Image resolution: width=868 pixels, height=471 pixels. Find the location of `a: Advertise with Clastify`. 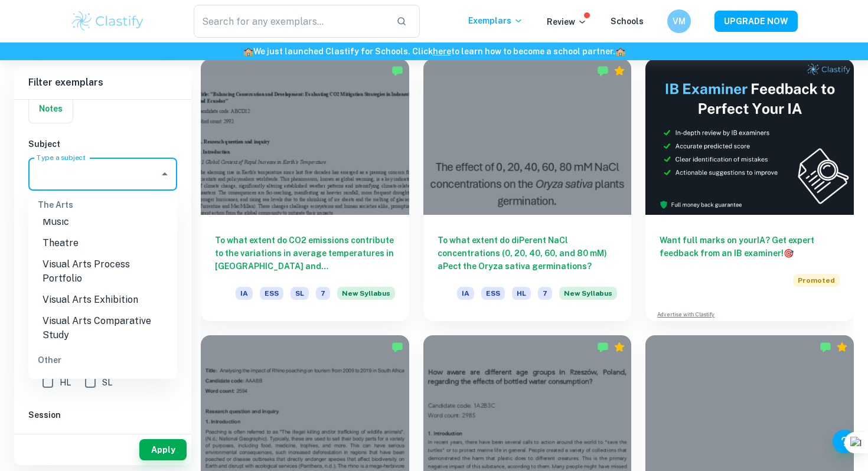

a: Advertise with Clastify is located at coordinates (686, 315).